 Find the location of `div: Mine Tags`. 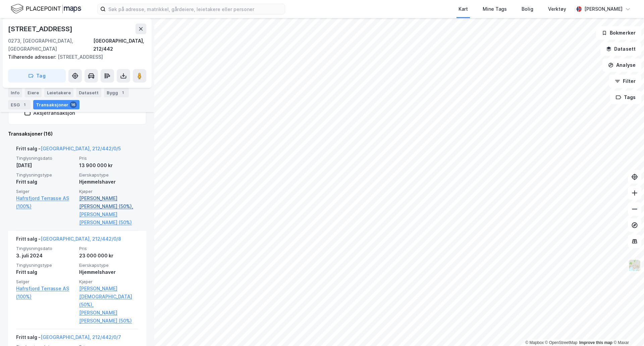

div: Mine Tags is located at coordinates (495, 9).